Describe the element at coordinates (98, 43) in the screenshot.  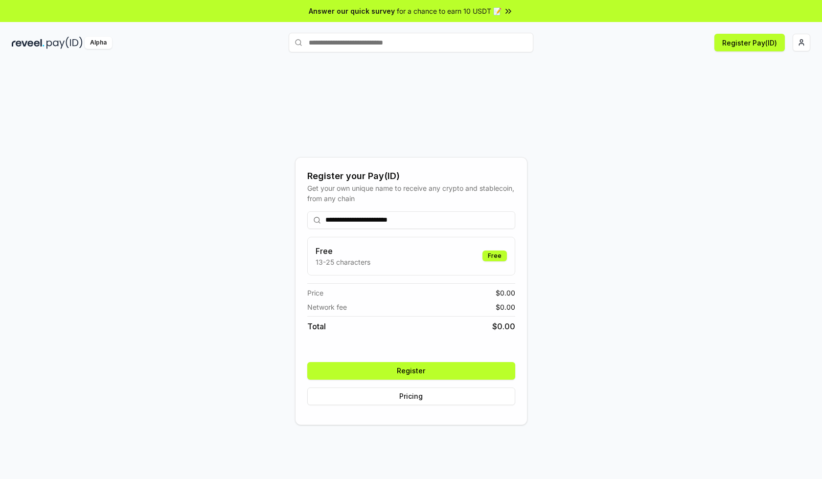
I see `div: Alpha` at that location.